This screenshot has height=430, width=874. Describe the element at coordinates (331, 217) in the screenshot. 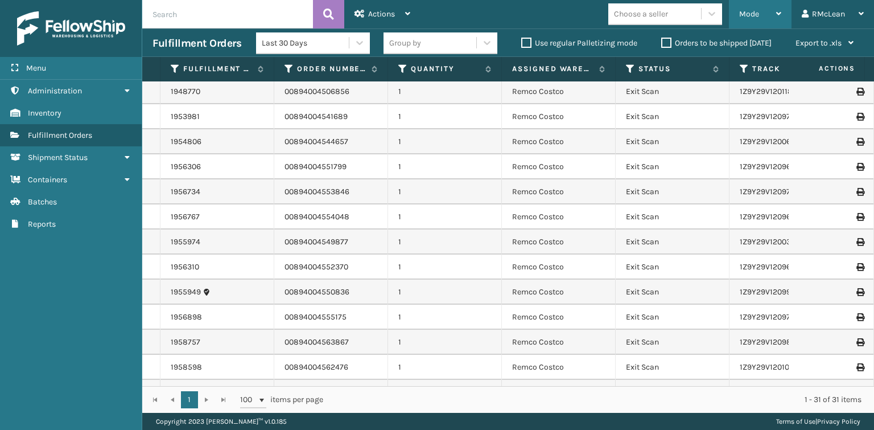

I see `td: 00894004554048` at that location.